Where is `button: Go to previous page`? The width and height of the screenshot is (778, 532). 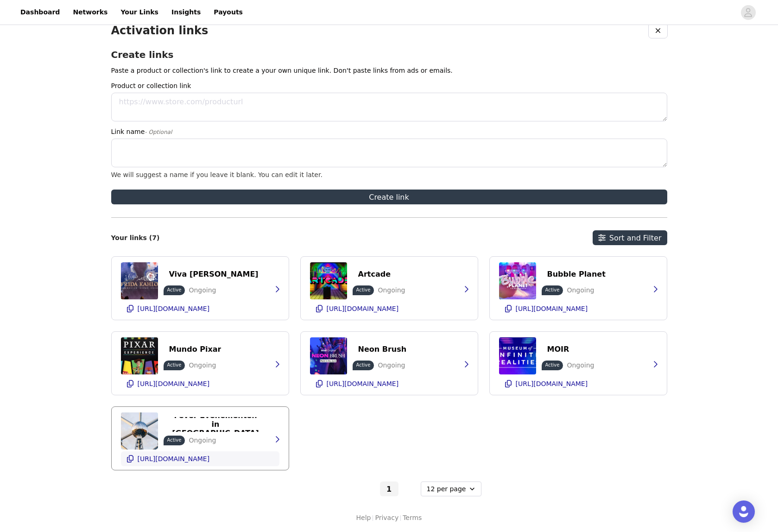 button: Go to previous page is located at coordinates (369, 489).